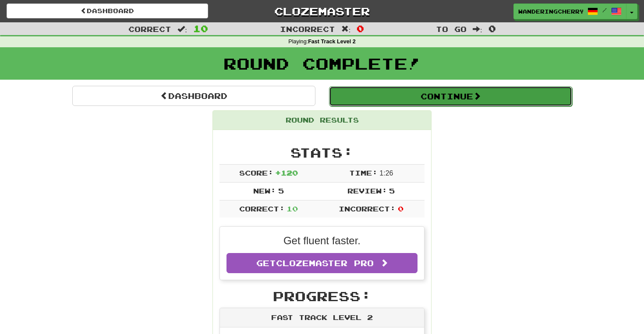 Image resolution: width=644 pixels, height=334 pixels. Describe the element at coordinates (363, 172) in the screenshot. I see `span: Time:` at that location.